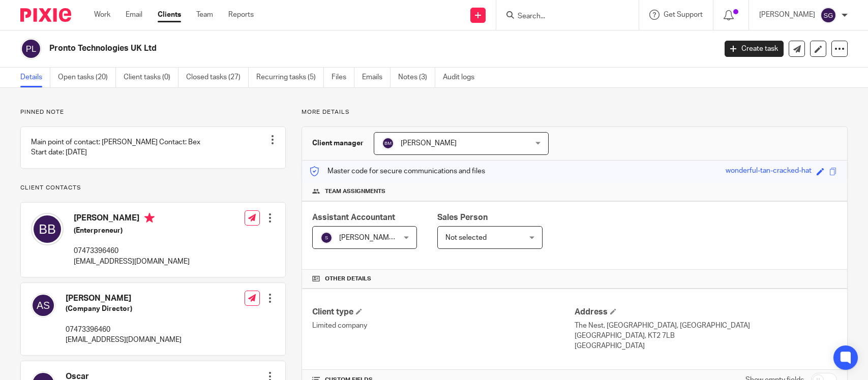 The width and height of the screenshot is (868, 380). I want to click on span: Assistant Accountant, so click(353, 218).